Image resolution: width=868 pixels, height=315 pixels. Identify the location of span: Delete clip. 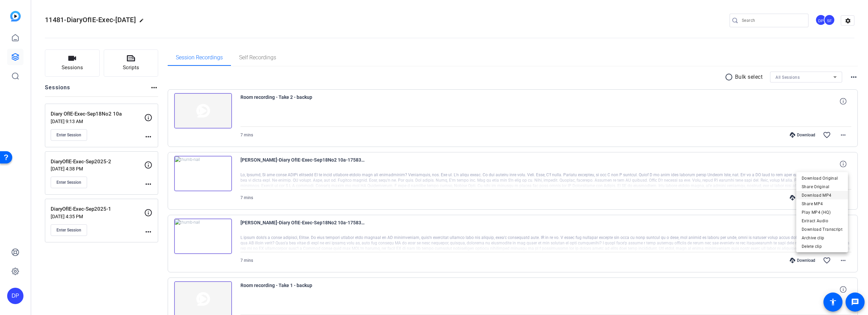
(823, 246).